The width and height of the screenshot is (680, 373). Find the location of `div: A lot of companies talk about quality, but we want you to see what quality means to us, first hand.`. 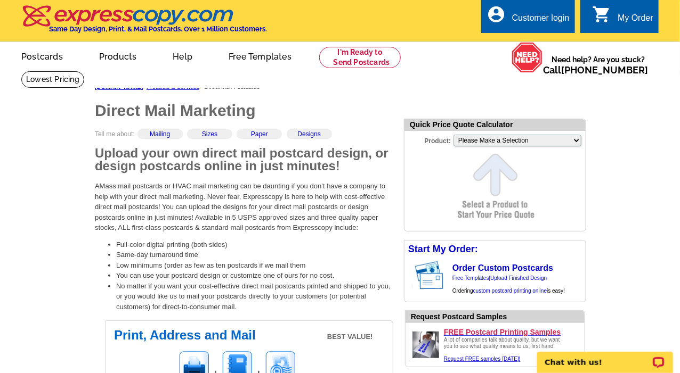

div: A lot of companies talk about quality, but we want you to see what quality means to us, first hand. is located at coordinates (505, 350).